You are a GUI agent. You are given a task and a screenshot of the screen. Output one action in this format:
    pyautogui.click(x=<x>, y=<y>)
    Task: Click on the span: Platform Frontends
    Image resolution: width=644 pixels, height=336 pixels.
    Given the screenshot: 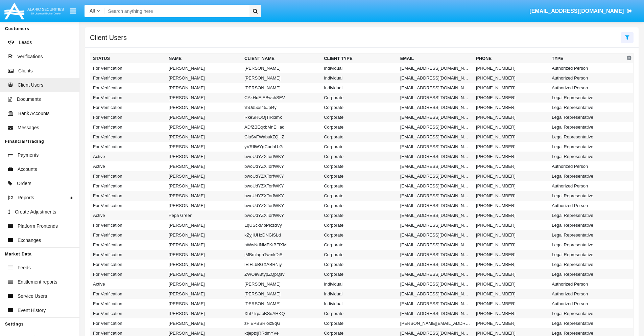 What is the action you would take?
    pyautogui.click(x=37, y=226)
    